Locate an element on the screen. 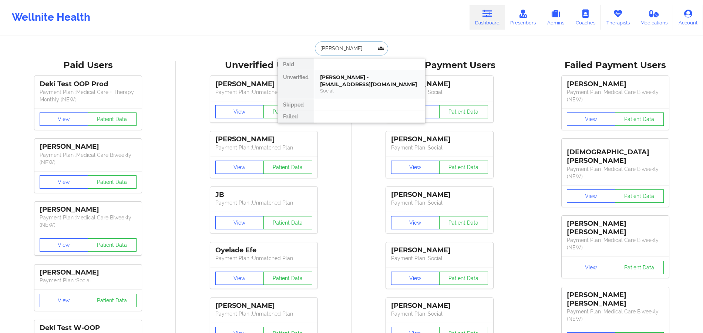 This screenshot has height=333, width=703. div: Skipped is located at coordinates (295, 105).